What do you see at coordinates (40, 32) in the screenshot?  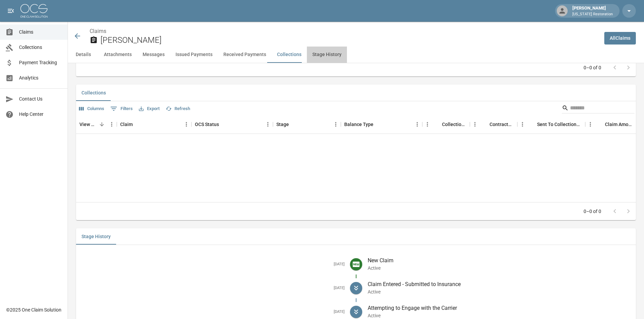 I see `span: Claims` at bounding box center [40, 32].